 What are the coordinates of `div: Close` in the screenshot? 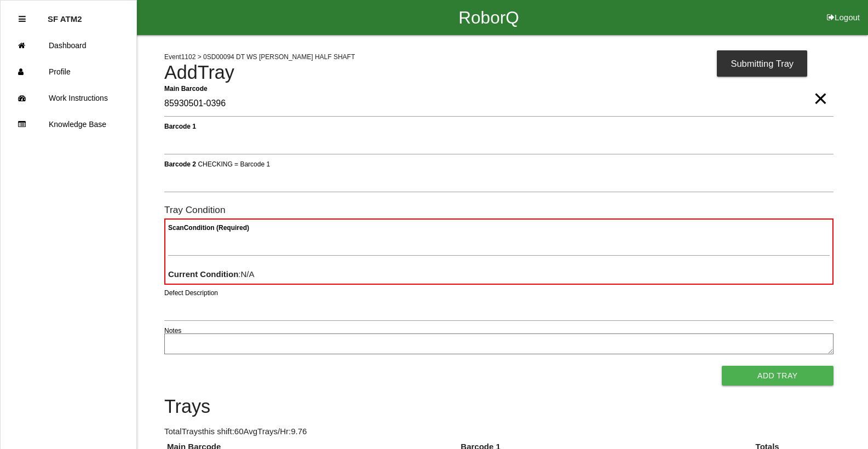 It's located at (22, 19).